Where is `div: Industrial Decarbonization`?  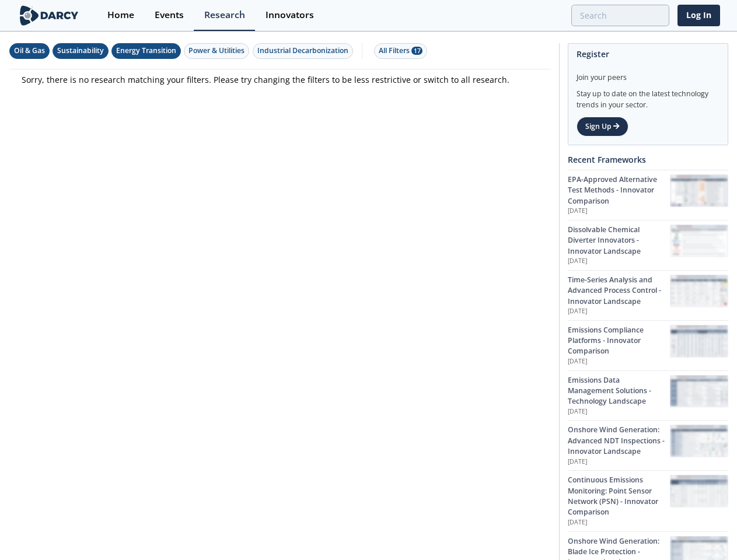 div: Industrial Decarbonization is located at coordinates (303, 51).